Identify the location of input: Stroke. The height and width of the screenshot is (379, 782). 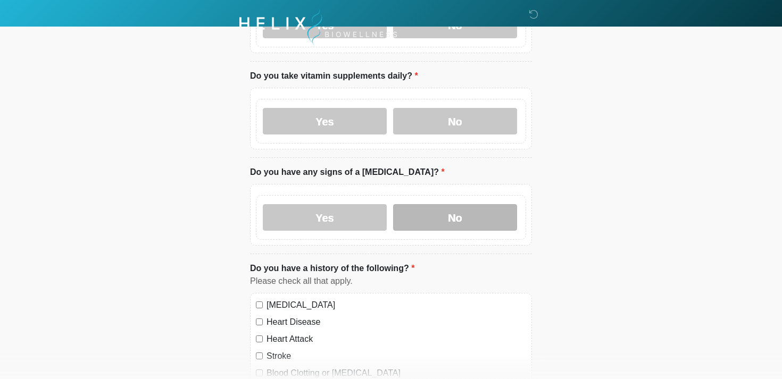
(259, 356).